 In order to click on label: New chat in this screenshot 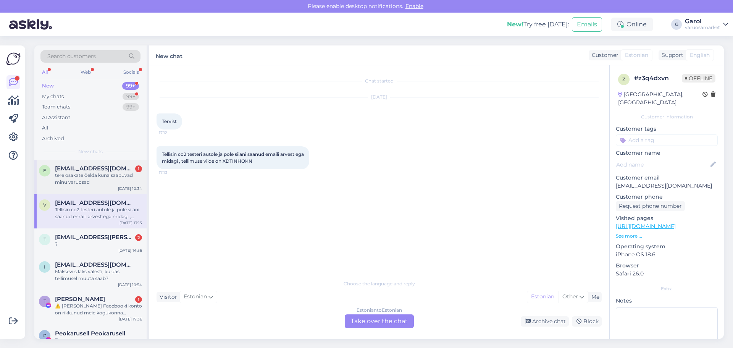, I will do `click(169, 55)`.